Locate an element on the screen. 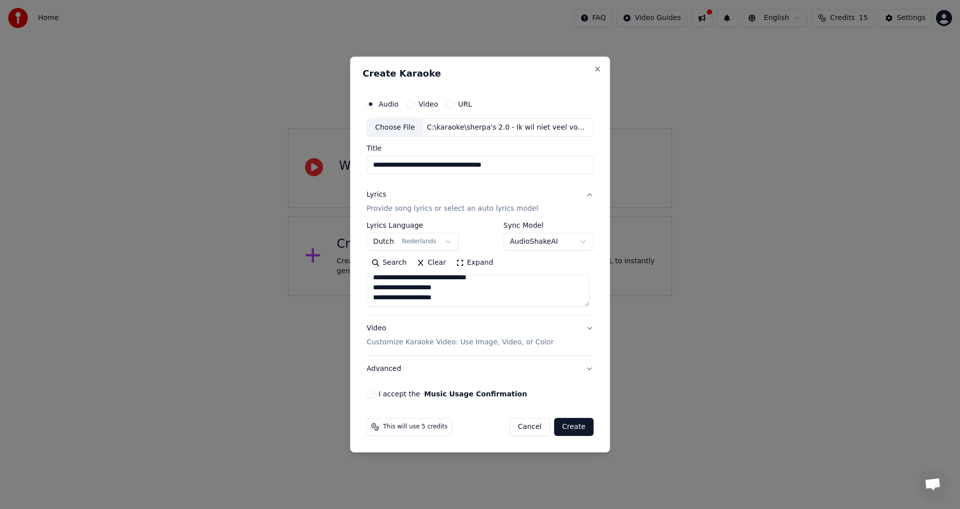 The image size is (960, 509). label: I accept the is located at coordinates (453, 394).